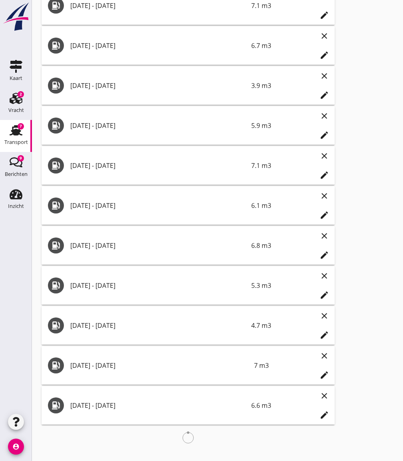 The image size is (403, 461). What do you see at coordinates (16, 17) in the screenshot?
I see `img: logo-small.a267ee39.svg` at bounding box center [16, 17].